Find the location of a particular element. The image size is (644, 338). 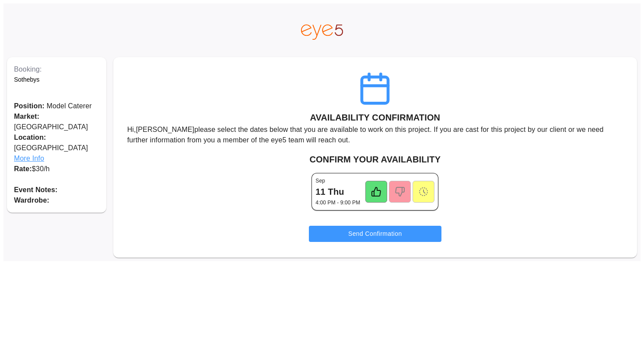

img: eye5 is located at coordinates (322, 32).